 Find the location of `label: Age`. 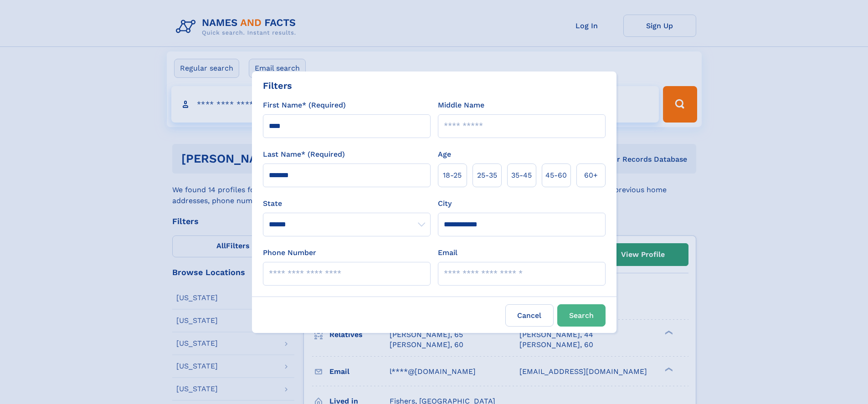

label: Age is located at coordinates (444, 155).